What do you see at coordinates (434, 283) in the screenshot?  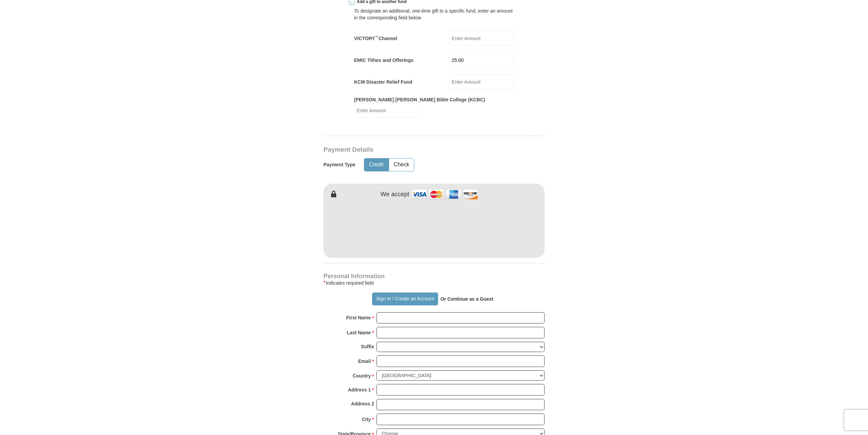 I see `div: Indicates required field` at bounding box center [434, 283].